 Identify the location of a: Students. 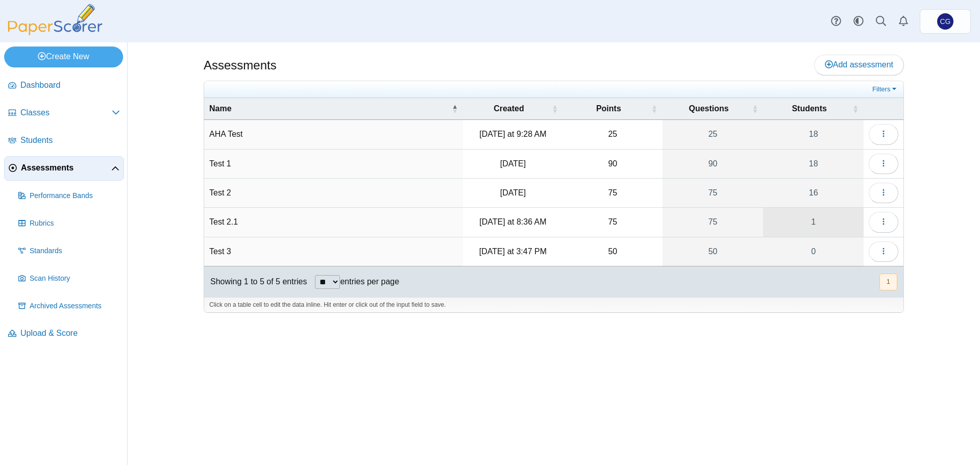
(64, 141).